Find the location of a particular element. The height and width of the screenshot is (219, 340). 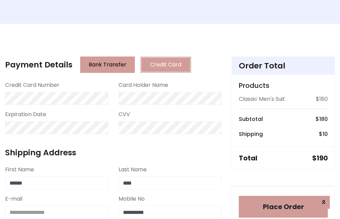

label: First Name is located at coordinates (19, 169).